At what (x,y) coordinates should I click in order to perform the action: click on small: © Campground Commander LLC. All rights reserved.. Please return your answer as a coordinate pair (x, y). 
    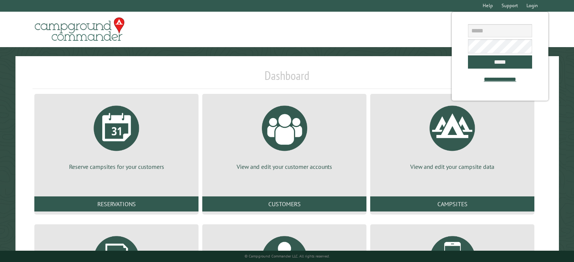
    Looking at the image, I should click on (287, 256).